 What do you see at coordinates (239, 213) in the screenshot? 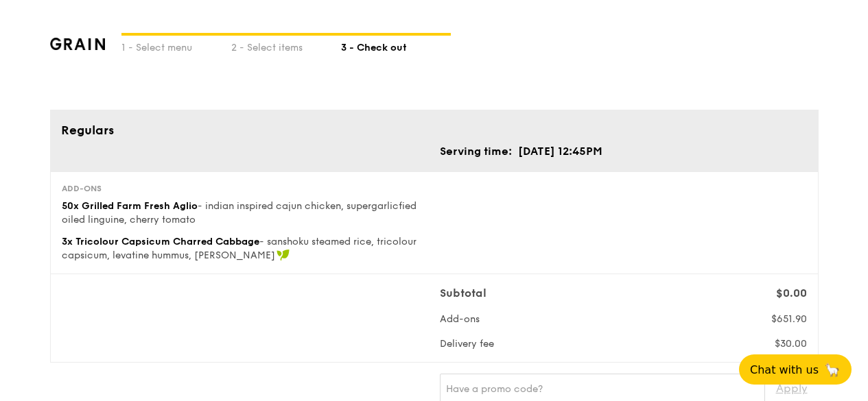
I see `span: - indian inspired cajun chicken, supergarlicfied oiled linguine, cherry tomato` at bounding box center [239, 213].